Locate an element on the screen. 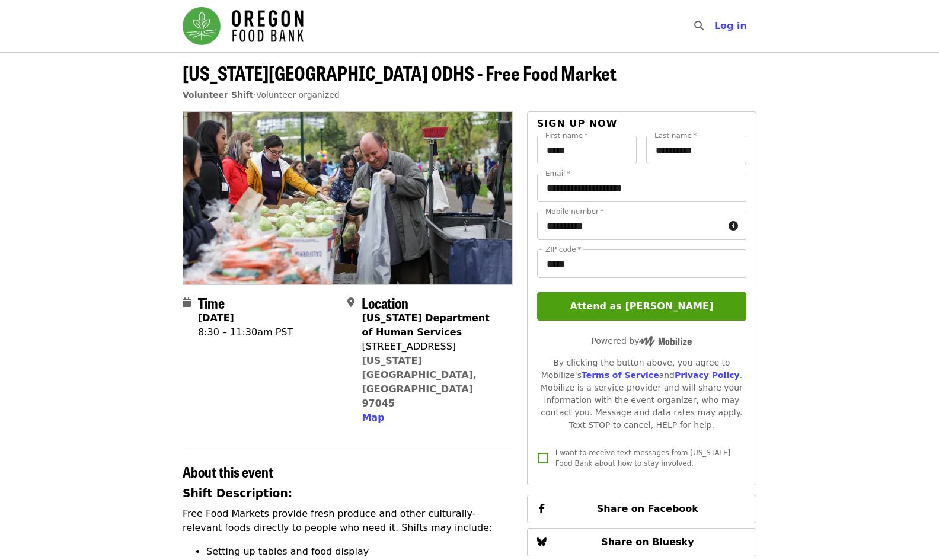  i: search icon is located at coordinates (699, 26).